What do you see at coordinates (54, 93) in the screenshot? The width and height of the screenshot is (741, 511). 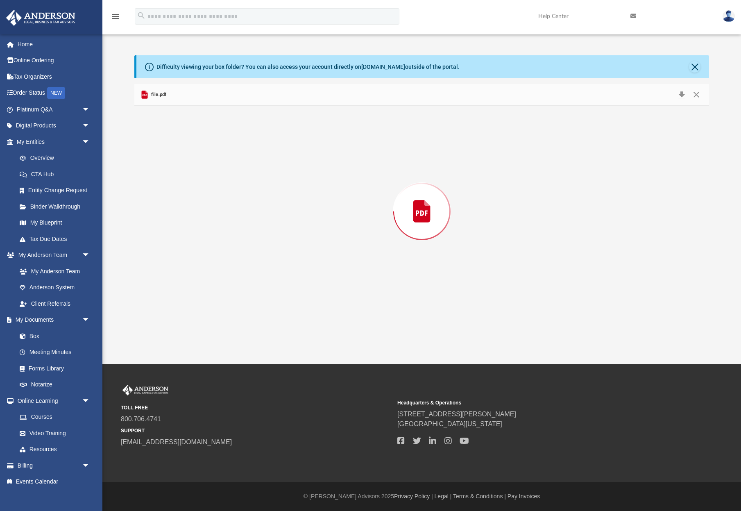 I see `a: Order StatusNEW` at bounding box center [54, 93].